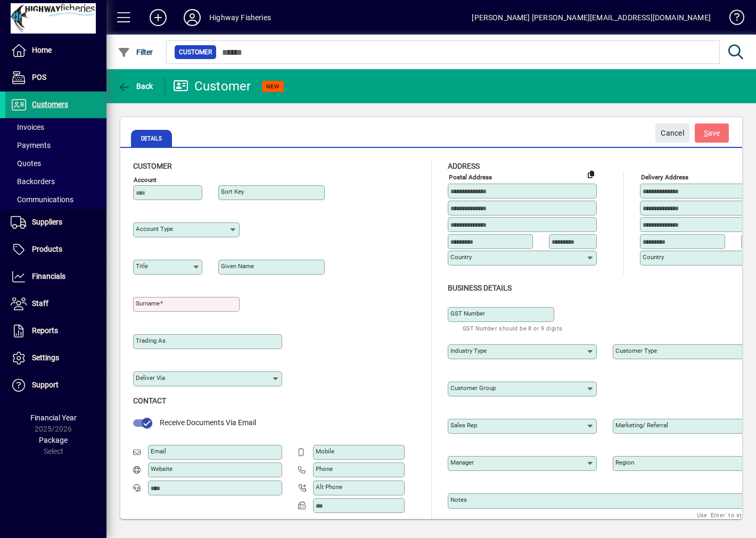 The height and width of the screenshot is (538, 756). Describe the element at coordinates (56, 182) in the screenshot. I see `a: Backorders` at that location.